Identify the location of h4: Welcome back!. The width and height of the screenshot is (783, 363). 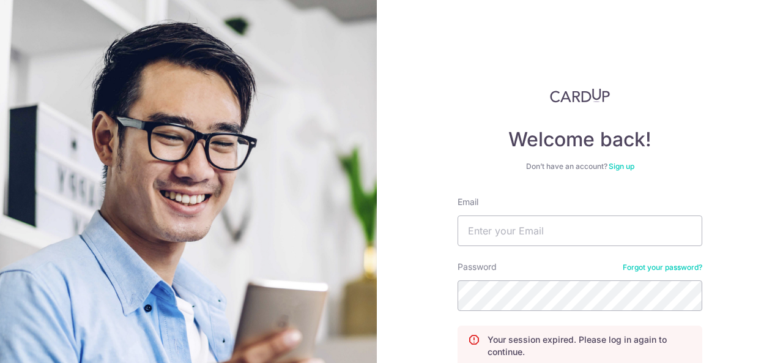
(580, 139).